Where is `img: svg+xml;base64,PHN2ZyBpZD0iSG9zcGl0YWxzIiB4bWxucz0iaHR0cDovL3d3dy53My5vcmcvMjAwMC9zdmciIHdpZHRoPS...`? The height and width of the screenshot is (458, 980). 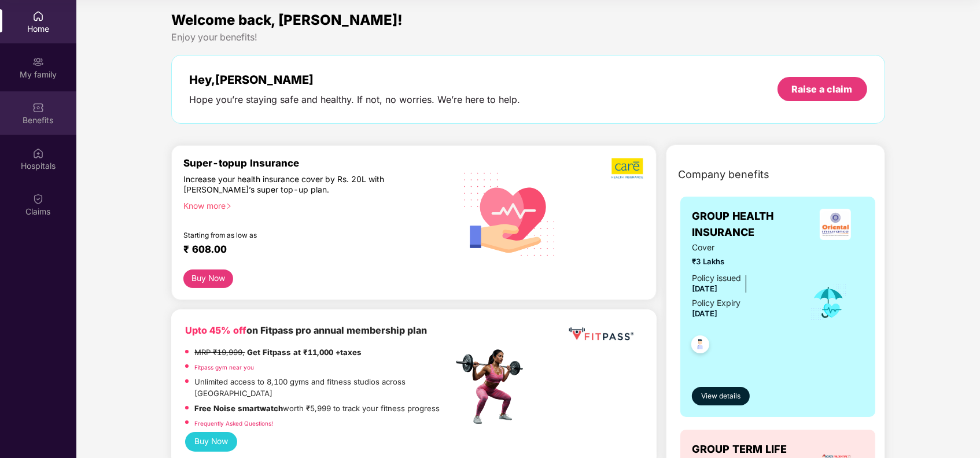 img: svg+xml;base64,PHN2ZyBpZD0iSG9zcGl0YWxzIiB4bWxucz0iaHR0cDovL3d3dy53My5vcmcvMjAwMC9zdmciIHdpZHRoPS... is located at coordinates (38, 153).